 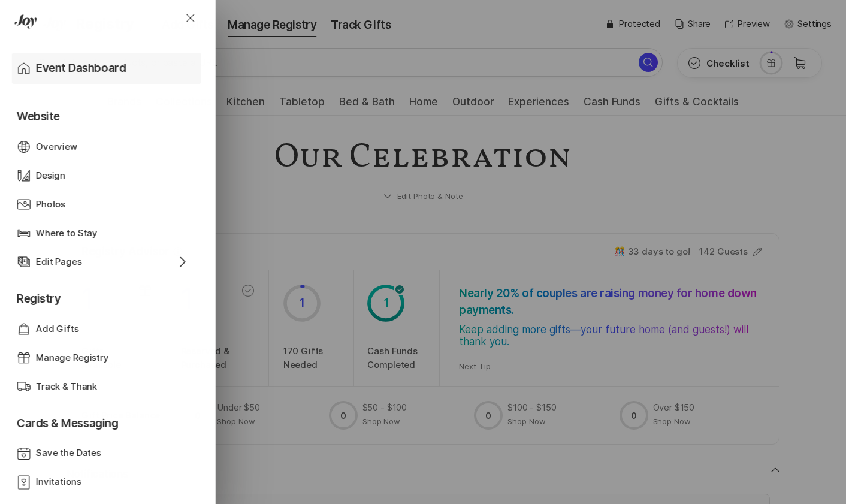 I want to click on p: Add Gifts, so click(x=57, y=329).